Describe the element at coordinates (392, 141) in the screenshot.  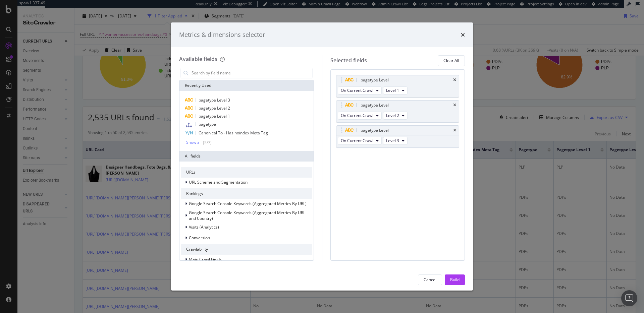
I see `span: Level 3` at that location.